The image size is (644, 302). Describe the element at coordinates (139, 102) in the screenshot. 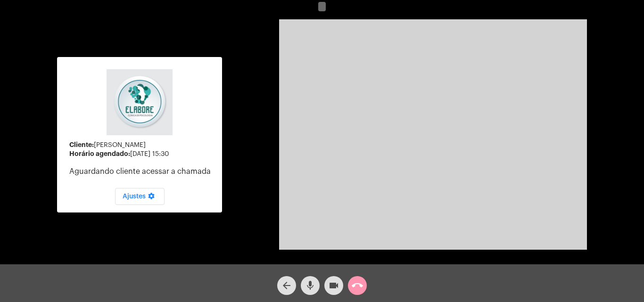

I see `img: 4c6856f8-84c7-1050-da6c-cc5081a5dbaf.jpg` at that location.